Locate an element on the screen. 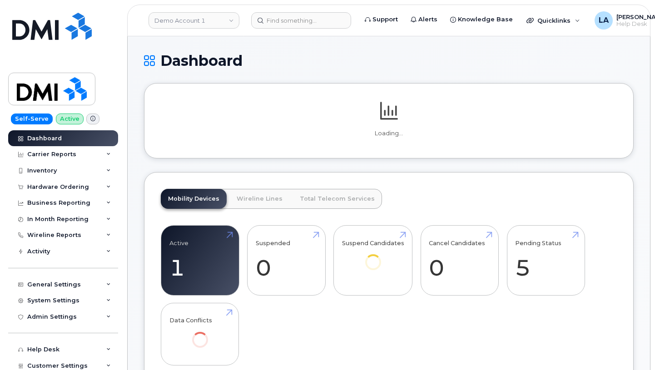 The height and width of the screenshot is (370, 655). a: Total Telecom Services is located at coordinates (337, 199).